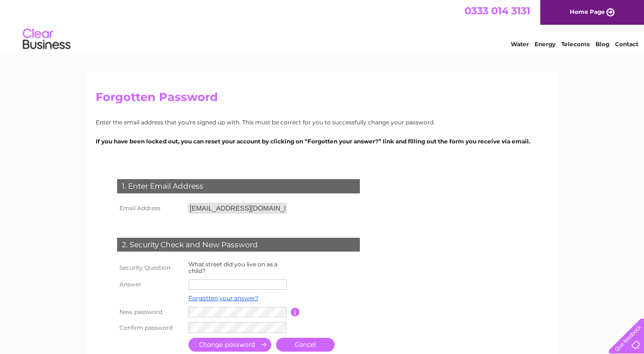 The width and height of the screenshot is (644, 354). I want to click on div: 2. Security Check and New Password, so click(239, 245).